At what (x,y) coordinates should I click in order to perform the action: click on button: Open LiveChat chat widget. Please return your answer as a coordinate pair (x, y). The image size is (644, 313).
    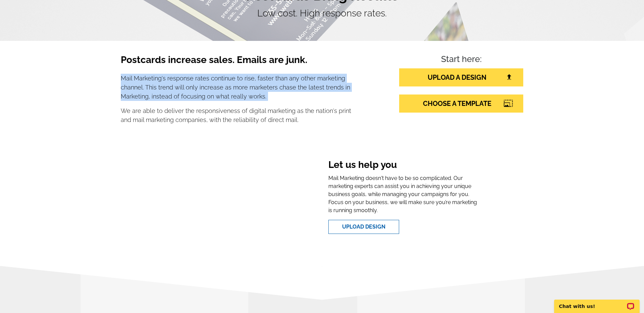
    Looking at the image, I should click on (81, 14).